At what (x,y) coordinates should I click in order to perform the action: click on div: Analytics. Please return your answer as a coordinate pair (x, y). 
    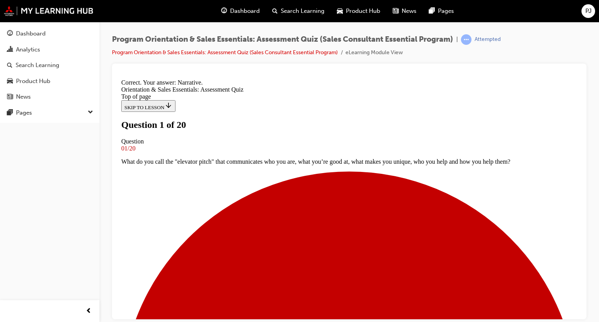
    Looking at the image, I should click on (28, 50).